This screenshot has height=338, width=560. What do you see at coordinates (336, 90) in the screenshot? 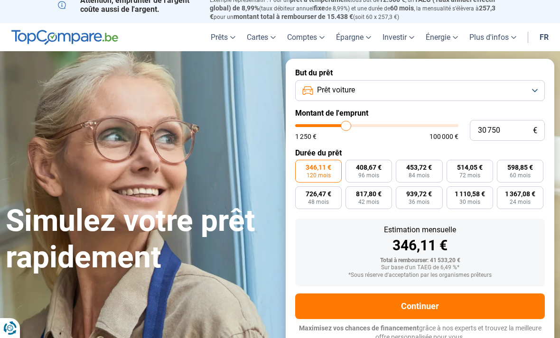
I see `span: Prêt voiture` at bounding box center [336, 90].